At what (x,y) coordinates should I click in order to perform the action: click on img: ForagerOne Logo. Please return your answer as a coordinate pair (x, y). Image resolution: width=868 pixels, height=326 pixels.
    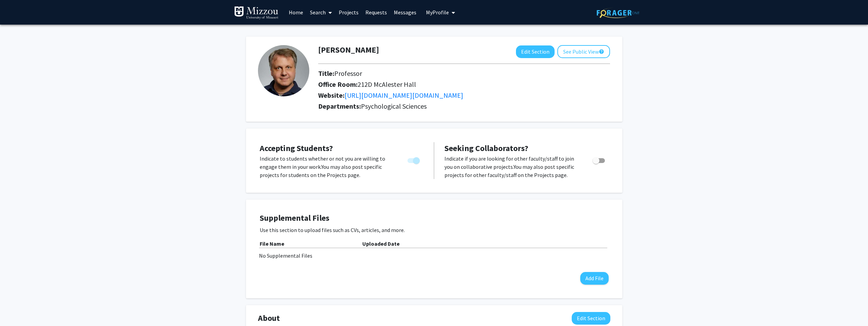
    Looking at the image, I should click on (618, 13).